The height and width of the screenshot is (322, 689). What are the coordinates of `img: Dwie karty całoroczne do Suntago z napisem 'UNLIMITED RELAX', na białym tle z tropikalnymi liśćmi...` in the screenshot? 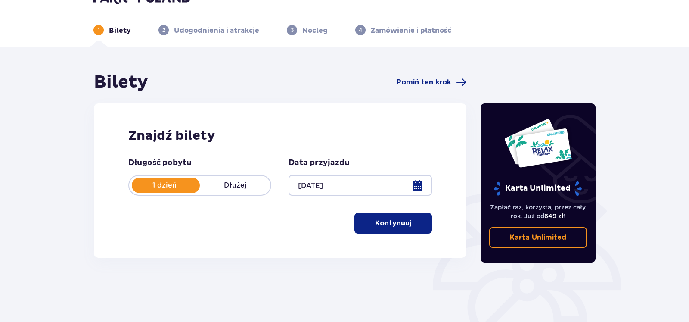 It's located at (538, 143).